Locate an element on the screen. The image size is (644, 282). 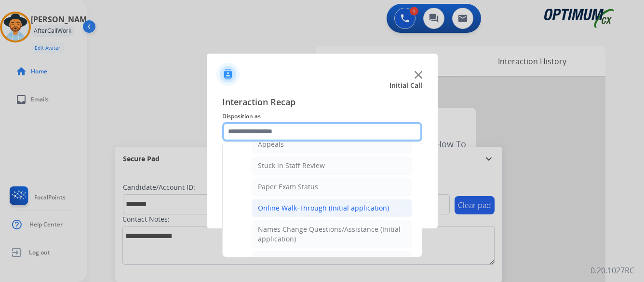
div: Stuck in Staff Review is located at coordinates (291, 165).